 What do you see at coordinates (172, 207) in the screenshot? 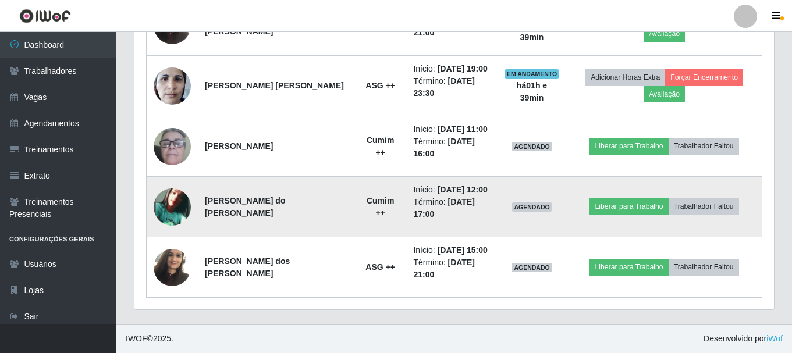
I see `img: 1671317800935.jpeg` at bounding box center [172, 207].